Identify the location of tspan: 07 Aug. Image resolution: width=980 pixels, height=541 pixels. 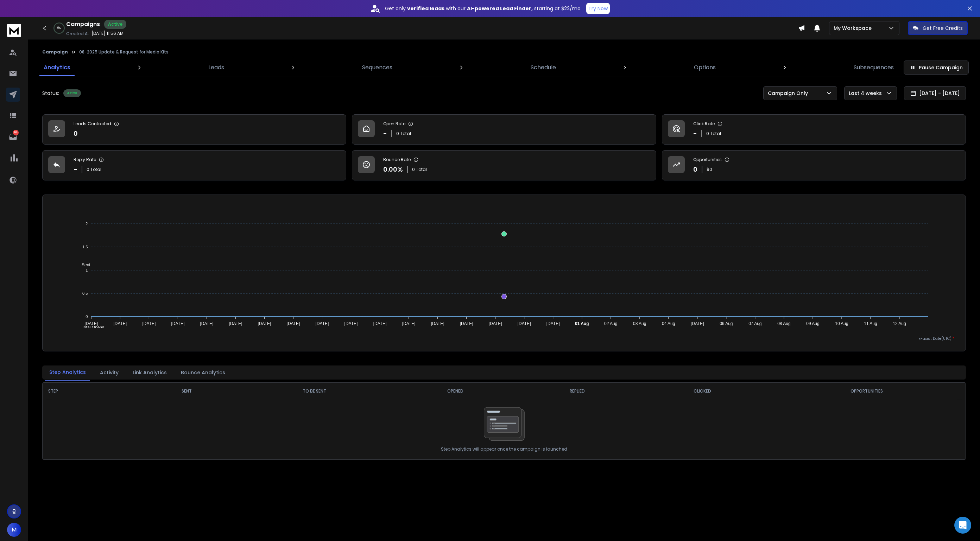
(755, 323).